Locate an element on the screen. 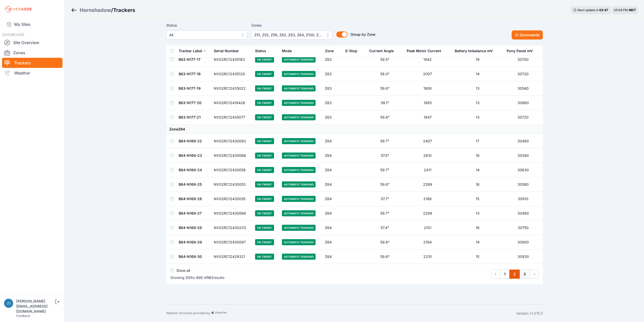 The width and height of the screenshot is (644, 322). a: B63-N177-17 is located at coordinates (190, 59).